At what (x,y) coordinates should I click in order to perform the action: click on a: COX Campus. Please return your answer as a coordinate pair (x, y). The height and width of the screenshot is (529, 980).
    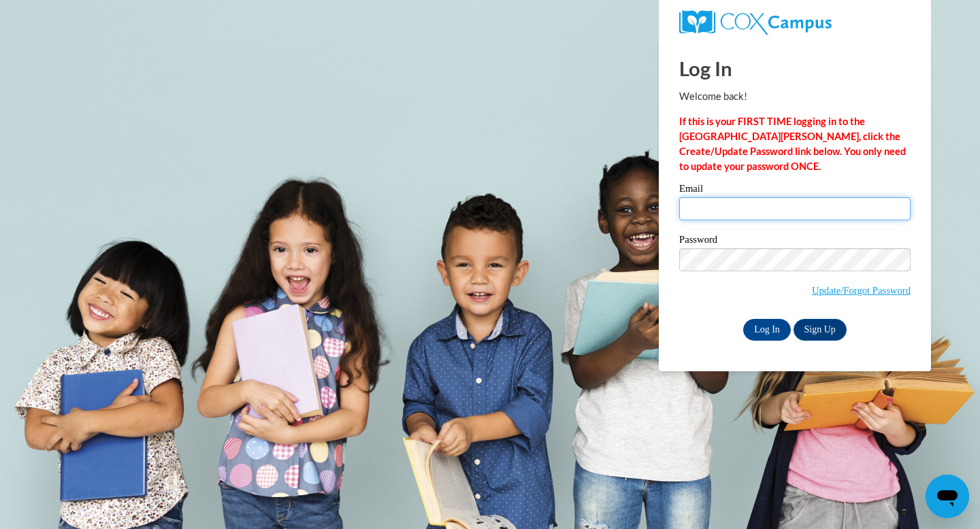
    Looking at the image, I should click on (794, 23).